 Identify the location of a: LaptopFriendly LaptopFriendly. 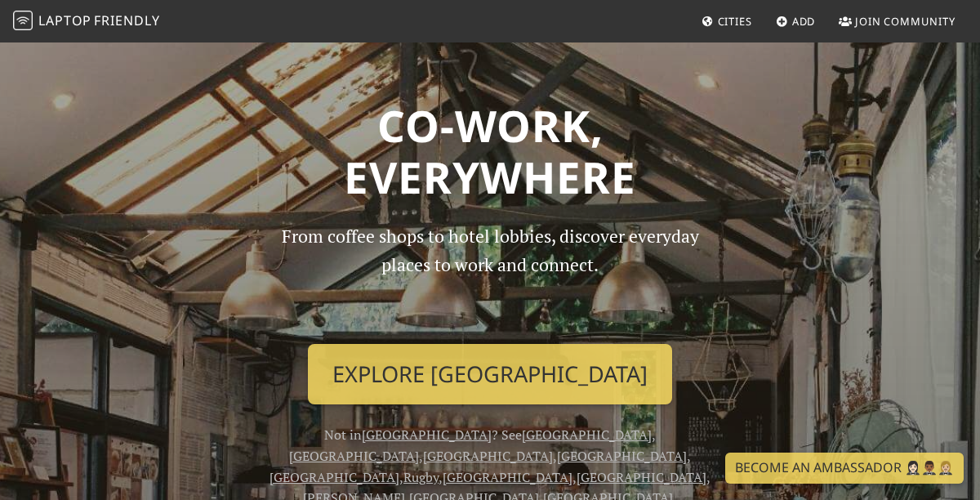
(87, 21).